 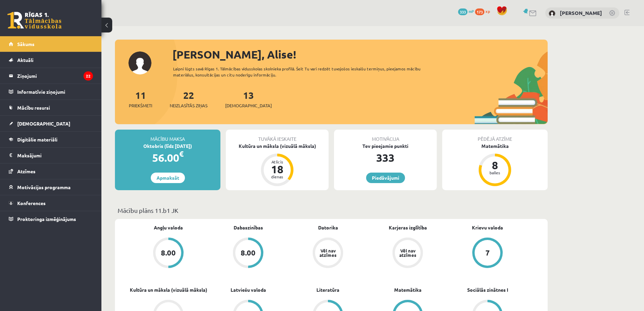 What do you see at coordinates (385, 136) in the screenshot?
I see `div: Motivācija` at bounding box center [385, 136].